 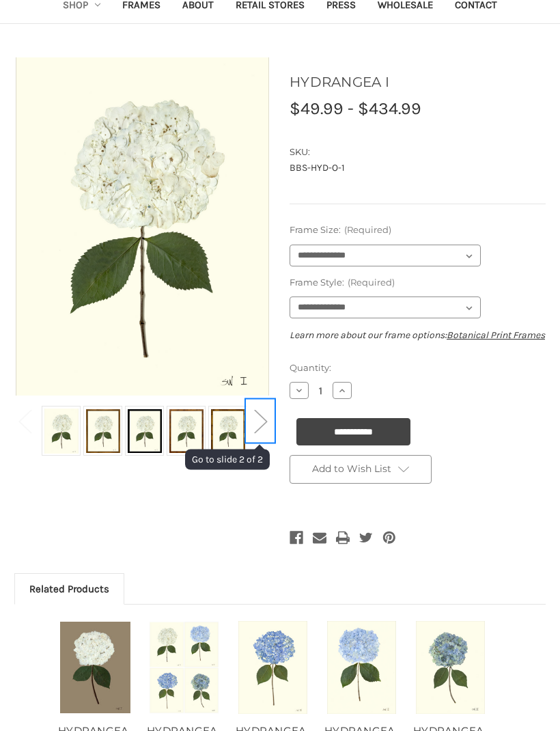 I want to click on span: $49.99 - $434.99, so click(x=355, y=108).